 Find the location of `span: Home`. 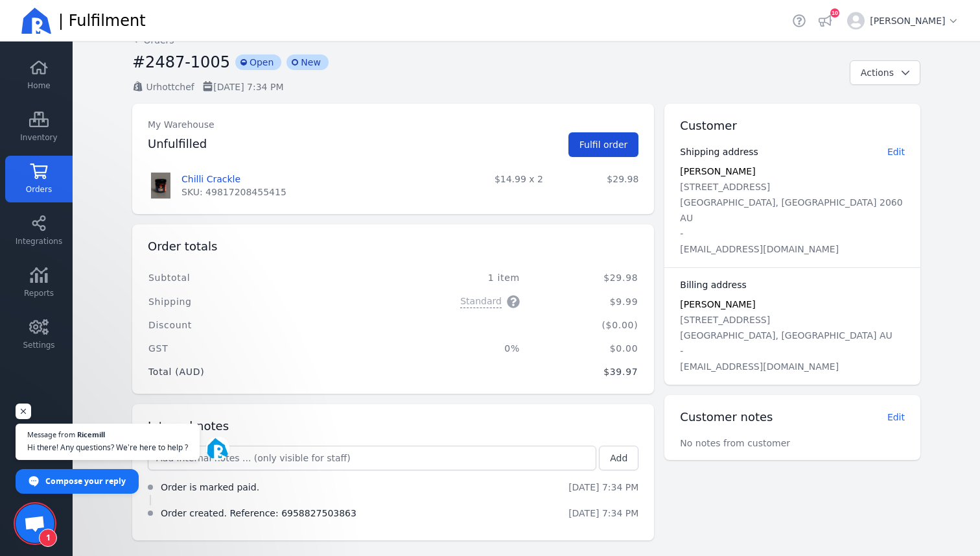

span: Home is located at coordinates (38, 85).